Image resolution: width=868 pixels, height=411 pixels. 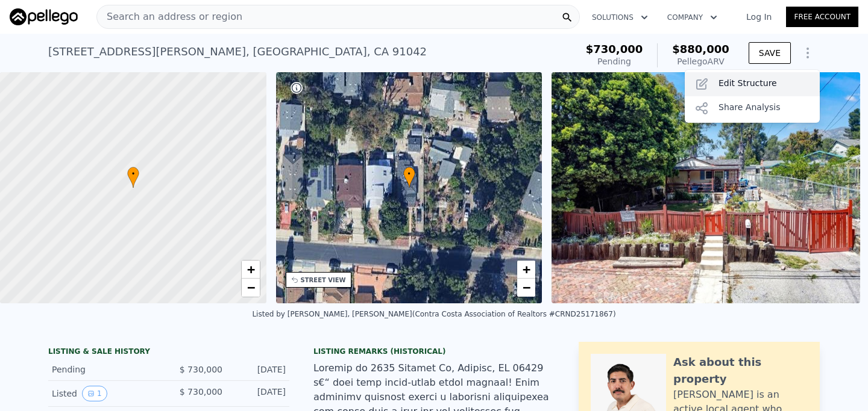 I want to click on a: Log In, so click(x=760, y=17).